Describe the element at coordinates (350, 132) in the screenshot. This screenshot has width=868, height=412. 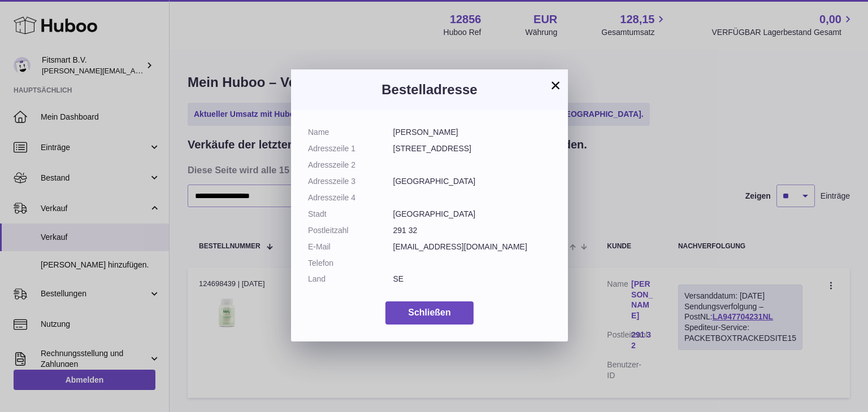
I see `dt: Name` at that location.